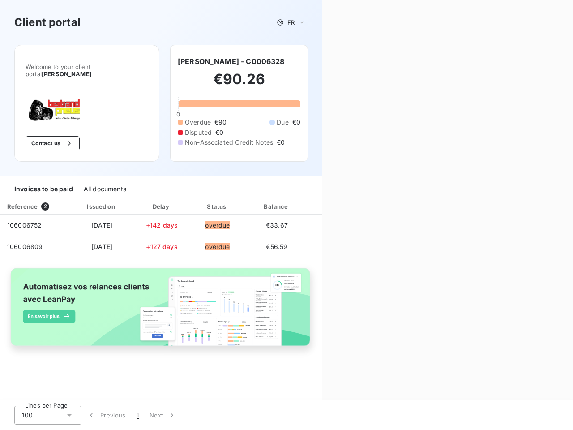 This screenshot has width=573, height=430. I want to click on button: Next, so click(163, 415).